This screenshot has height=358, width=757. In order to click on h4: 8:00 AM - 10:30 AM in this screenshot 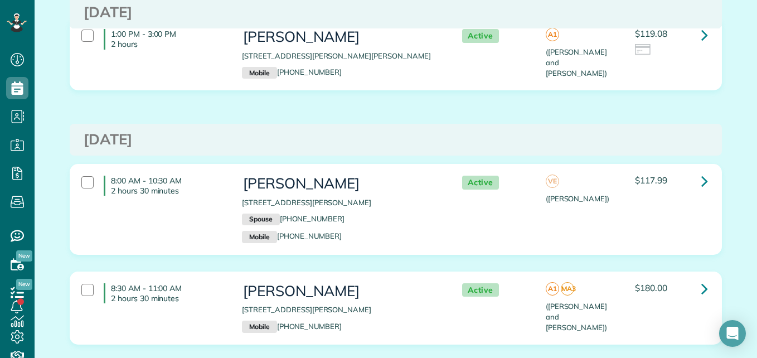, I will do `click(164, 186)`.